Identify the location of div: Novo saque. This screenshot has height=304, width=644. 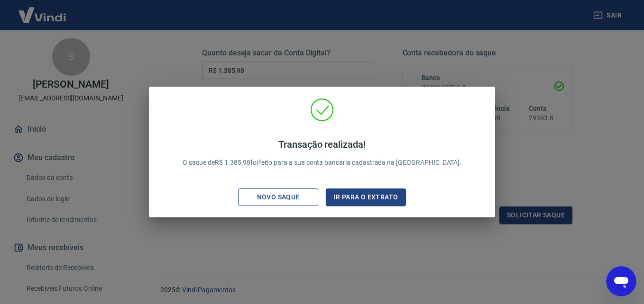
(278, 197).